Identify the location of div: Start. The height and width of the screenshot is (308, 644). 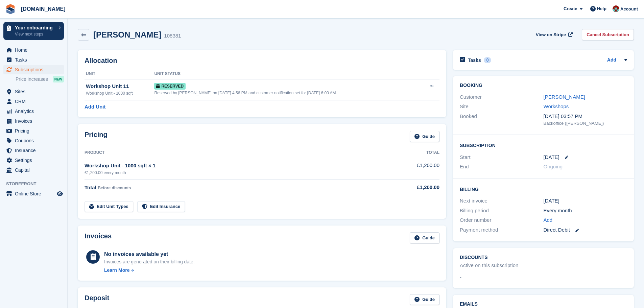
(501, 157).